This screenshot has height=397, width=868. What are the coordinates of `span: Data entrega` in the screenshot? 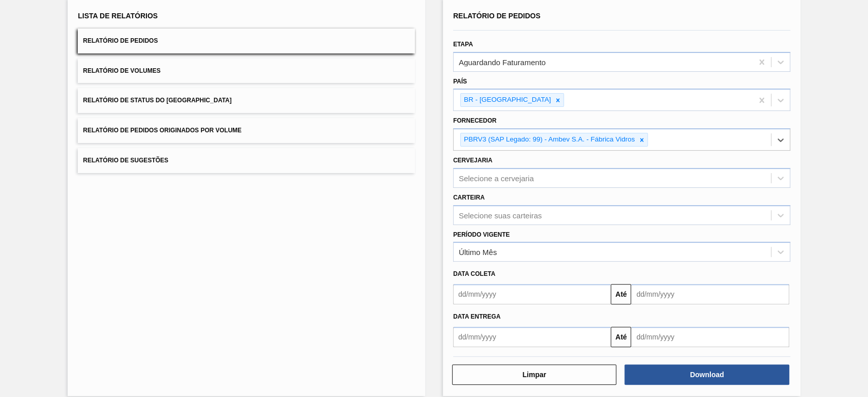 It's located at (476, 316).